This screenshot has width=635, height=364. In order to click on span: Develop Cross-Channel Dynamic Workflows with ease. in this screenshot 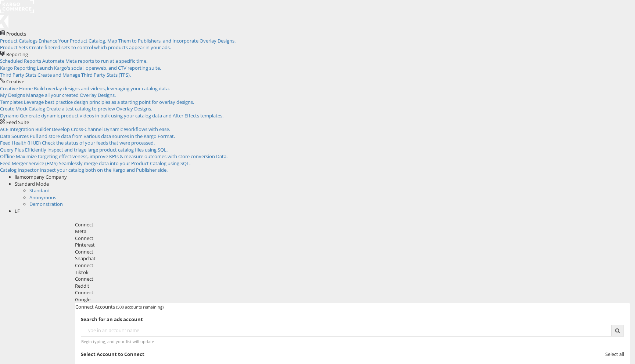, I will do `click(111, 130)`.